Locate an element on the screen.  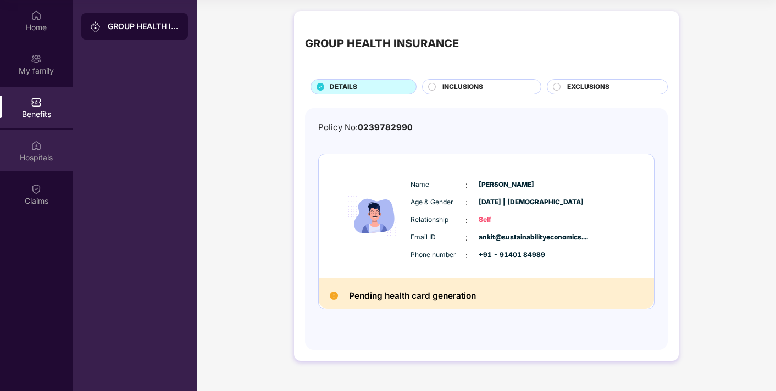
span: Relationship is located at coordinates (438, 220).